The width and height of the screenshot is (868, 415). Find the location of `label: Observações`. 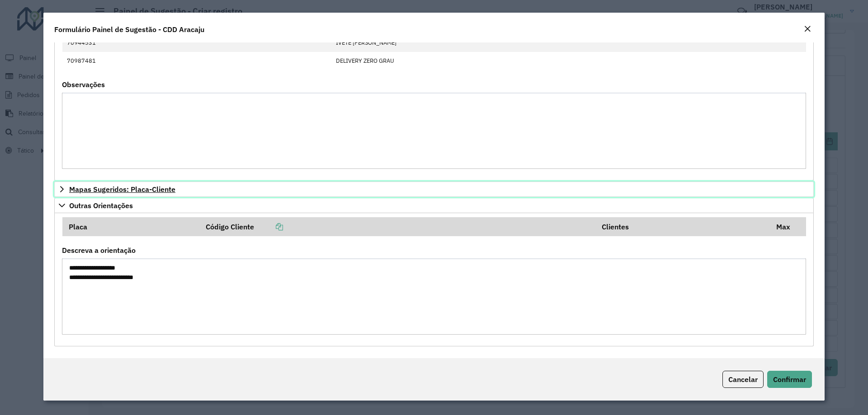

label: Observações is located at coordinates (83, 85).